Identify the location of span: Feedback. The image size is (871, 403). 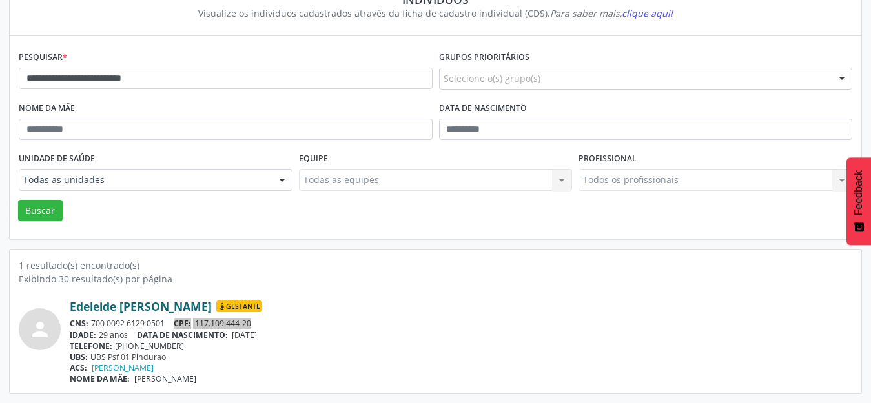
(858, 193).